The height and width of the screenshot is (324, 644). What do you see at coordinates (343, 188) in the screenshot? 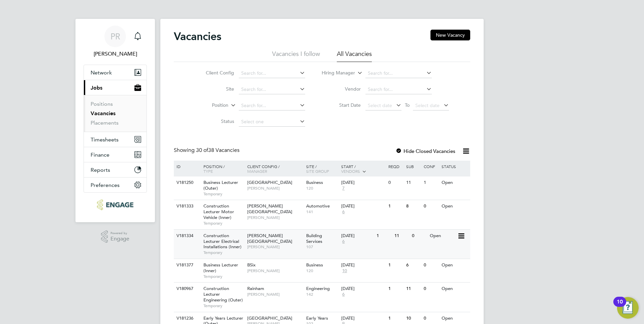
I see `span: 7` at bounding box center [343, 188].